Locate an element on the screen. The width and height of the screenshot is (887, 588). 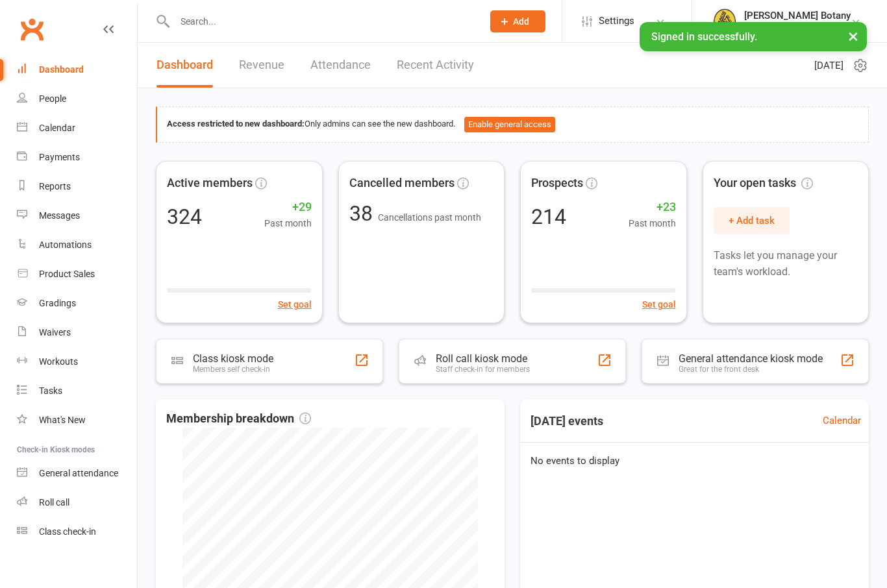
a: Attendance is located at coordinates (340, 65).